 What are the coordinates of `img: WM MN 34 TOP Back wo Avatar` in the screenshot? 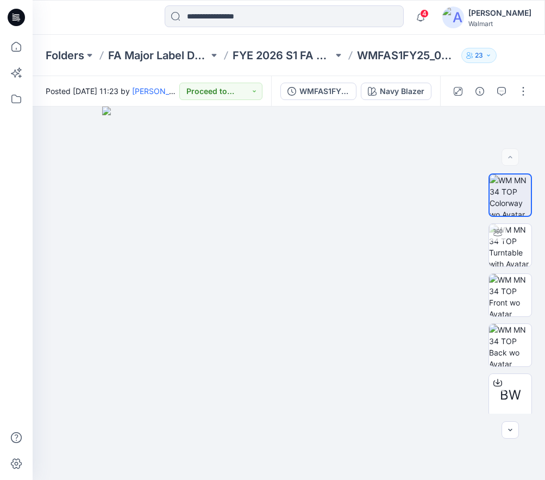 It's located at (511, 345).